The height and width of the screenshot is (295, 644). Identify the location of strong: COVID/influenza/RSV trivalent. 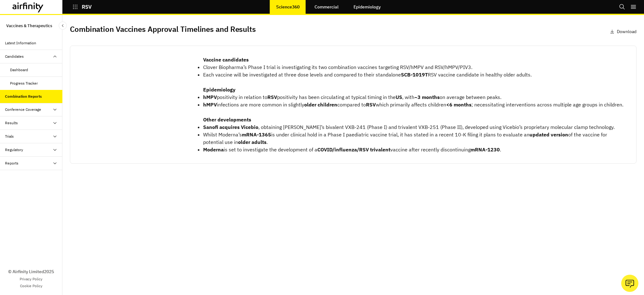
(354, 150).